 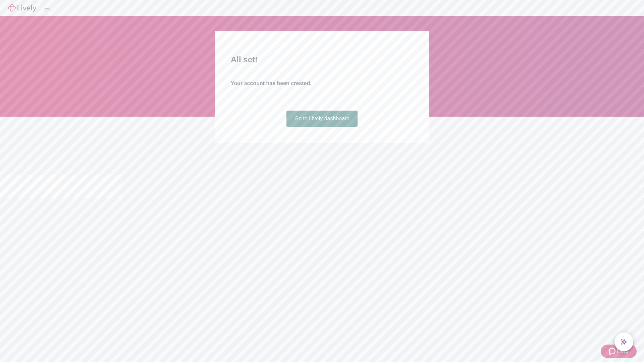 I want to click on button: Zendesk support iconHelp, so click(x=618, y=351).